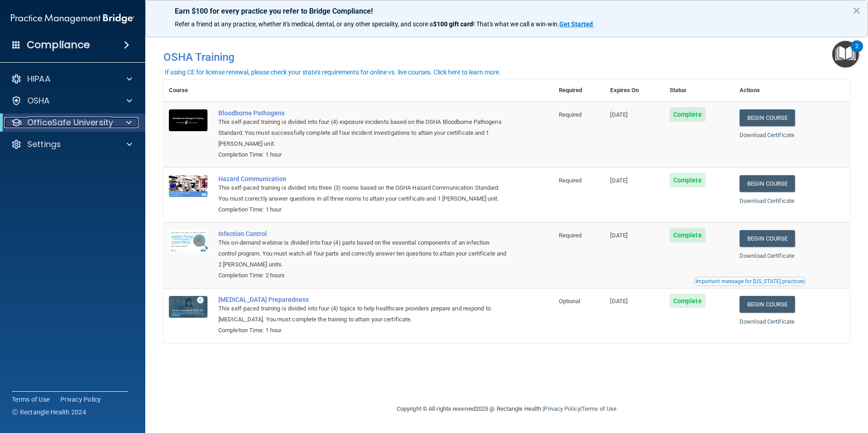 The image size is (868, 433). Describe the element at coordinates (363, 234) in the screenshot. I see `div: Infection Control` at that location.